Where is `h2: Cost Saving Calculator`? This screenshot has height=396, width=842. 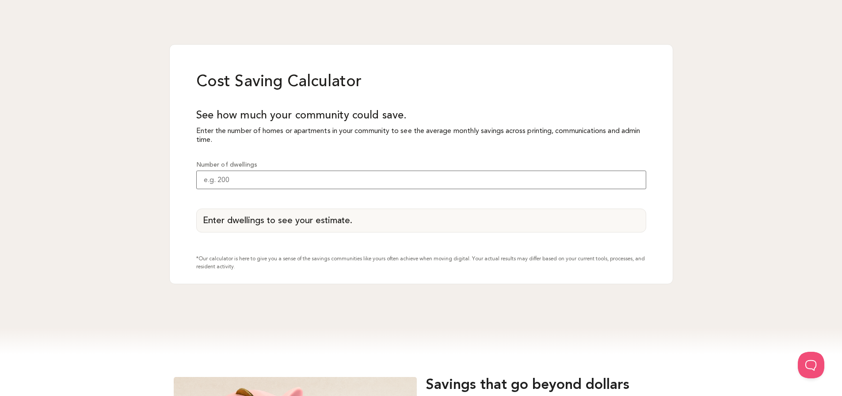 h2: Cost Saving Calculator is located at coordinates (421, 81).